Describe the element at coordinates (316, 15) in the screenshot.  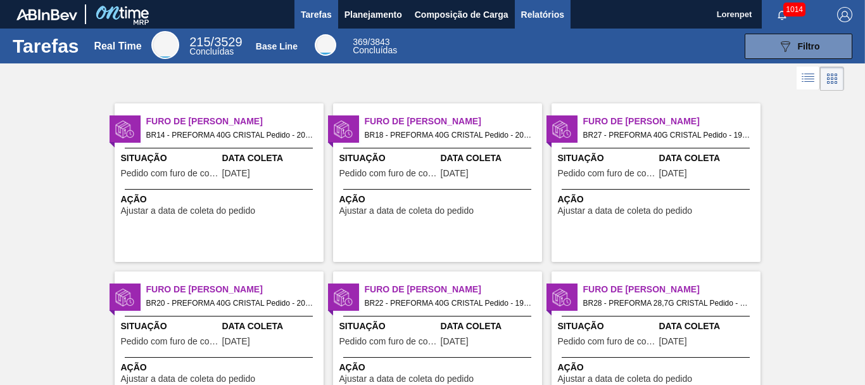
I see `span: Tarefas` at that location.